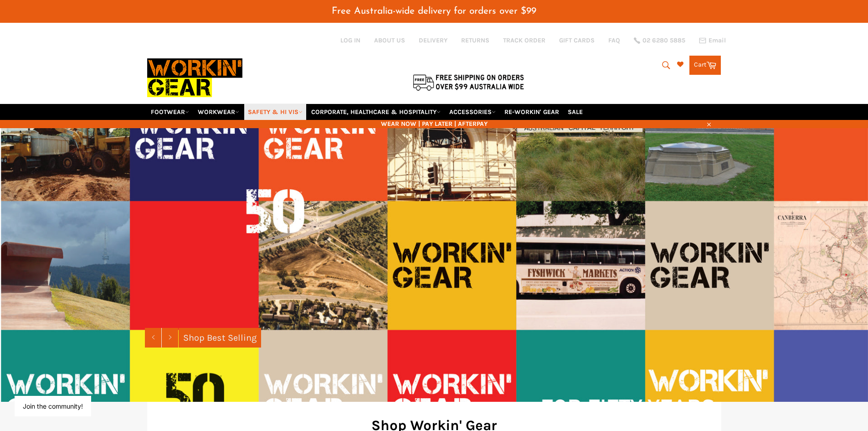 The width and height of the screenshot is (868, 431). What do you see at coordinates (194, 78) in the screenshot?
I see `img: Workin Gear leaders in Workwear, Safety Boots, PPE, Uniforms. Australia's No.1 in Workwear` at bounding box center [194, 78].